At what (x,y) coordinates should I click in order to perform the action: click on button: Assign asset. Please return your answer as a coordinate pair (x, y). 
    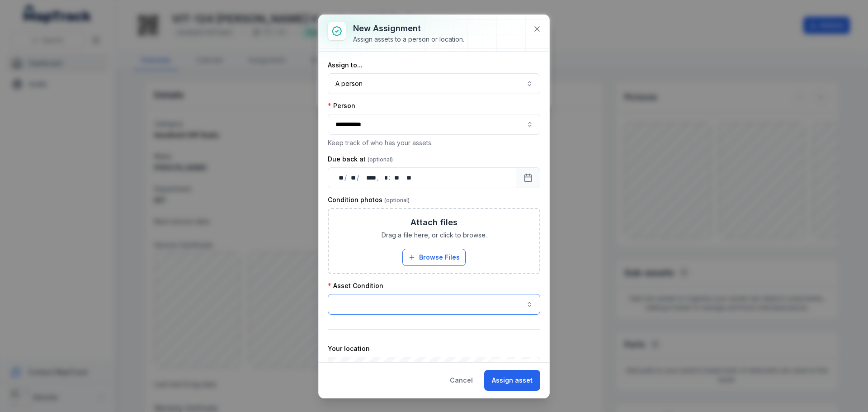
    Looking at the image, I should click on (512, 380).